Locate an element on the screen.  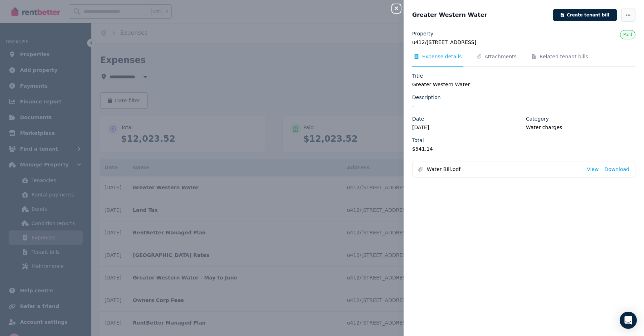
label: Description is located at coordinates (426, 98).